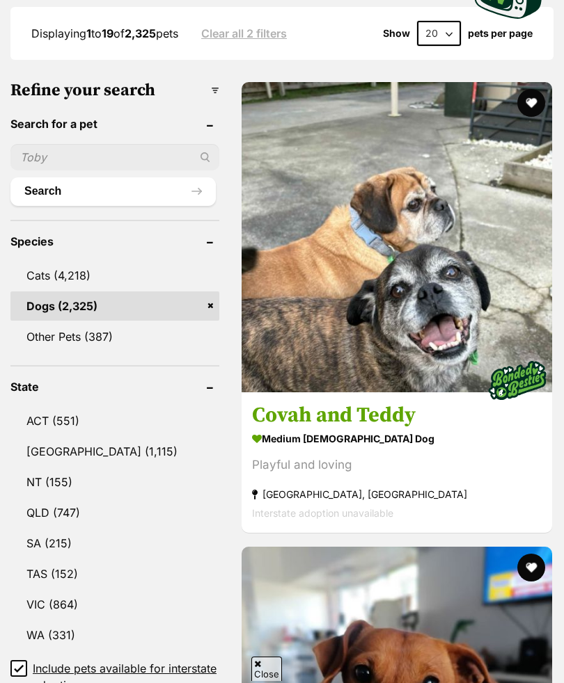  What do you see at coordinates (113, 191) in the screenshot?
I see `button: Search` at bounding box center [113, 191].